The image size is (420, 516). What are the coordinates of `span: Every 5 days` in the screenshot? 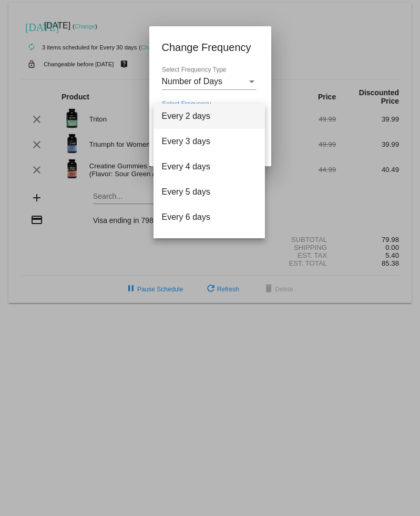 It's located at (209, 192).